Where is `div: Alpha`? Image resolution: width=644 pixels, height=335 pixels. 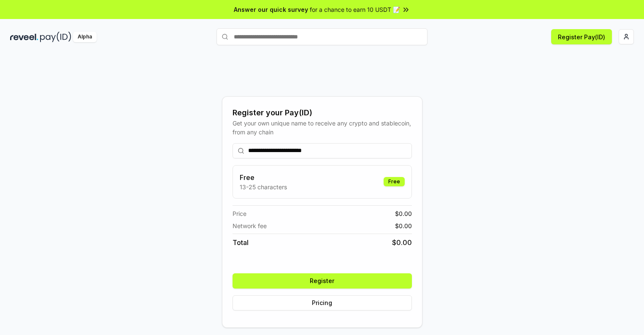
div: Alpha is located at coordinates (85, 37).